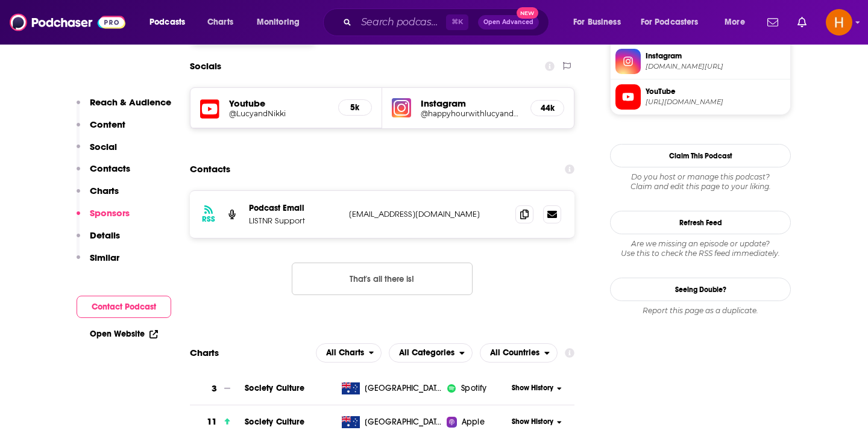 This screenshot has height=433, width=868. I want to click on button: Content, so click(101, 129).